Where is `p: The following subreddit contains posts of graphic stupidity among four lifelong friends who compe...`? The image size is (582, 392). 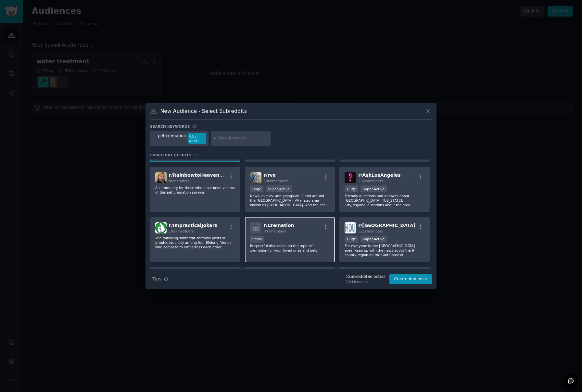
p: The following subreddit contains posts of graphic stupidity among four lifelong friends who compe... is located at coordinates (195, 243).